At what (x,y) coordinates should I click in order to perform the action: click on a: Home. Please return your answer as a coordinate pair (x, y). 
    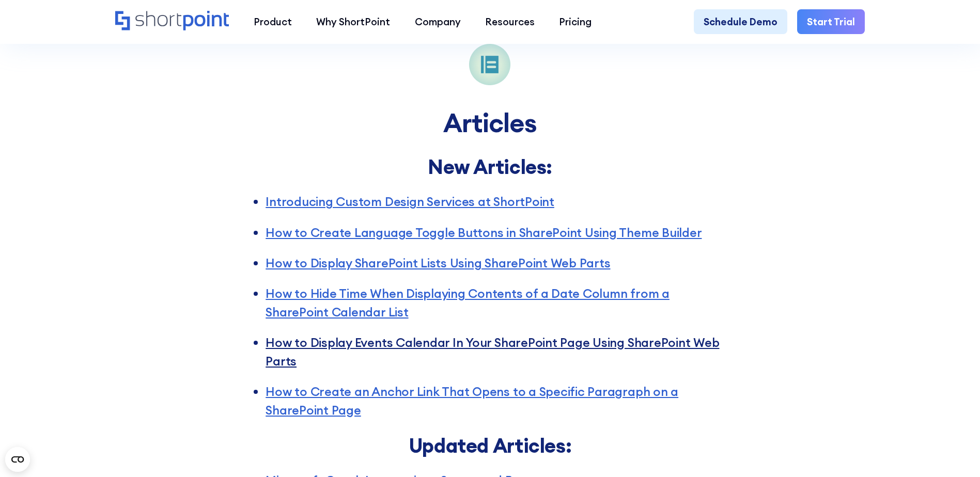
    Looking at the image, I should click on (172, 21).